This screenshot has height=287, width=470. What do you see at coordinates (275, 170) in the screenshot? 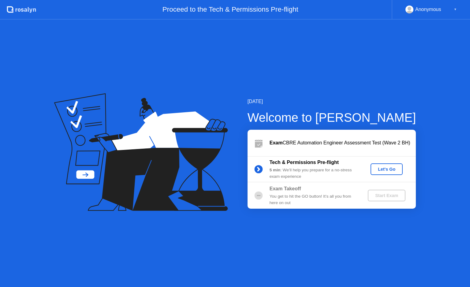
I see `b: 5 min` at bounding box center [275, 170].